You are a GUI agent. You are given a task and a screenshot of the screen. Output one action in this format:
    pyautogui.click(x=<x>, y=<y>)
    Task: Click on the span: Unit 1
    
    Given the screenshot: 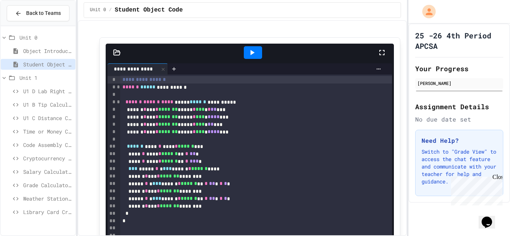 What is the action you would take?
    pyautogui.click(x=46, y=78)
    